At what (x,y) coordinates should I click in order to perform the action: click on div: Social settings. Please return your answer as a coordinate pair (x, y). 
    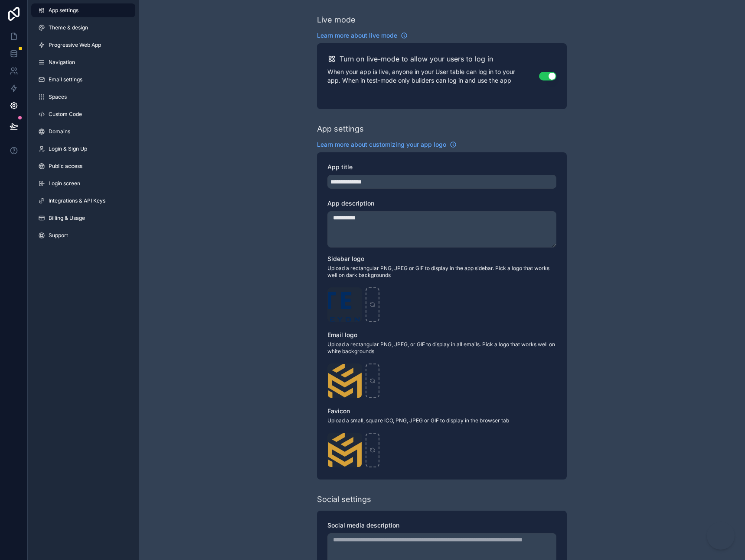
    Looking at the image, I should click on (343, 500).